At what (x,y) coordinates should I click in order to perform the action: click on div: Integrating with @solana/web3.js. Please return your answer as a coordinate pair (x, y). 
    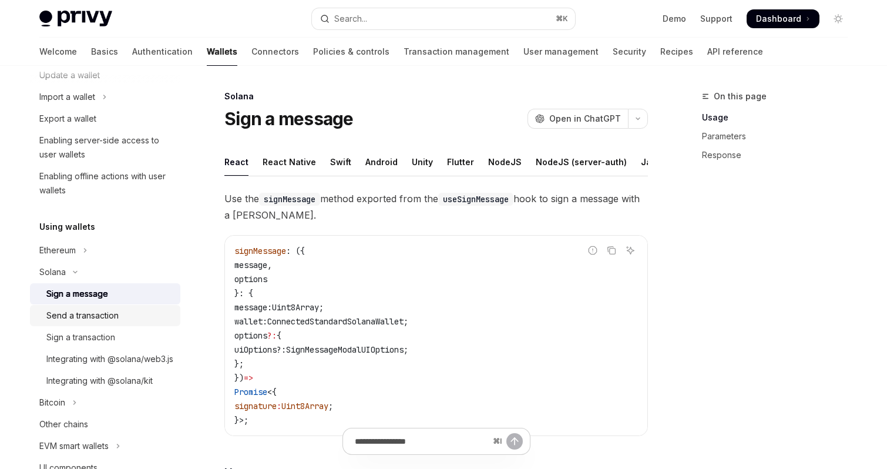
    Looking at the image, I should click on (110, 359).